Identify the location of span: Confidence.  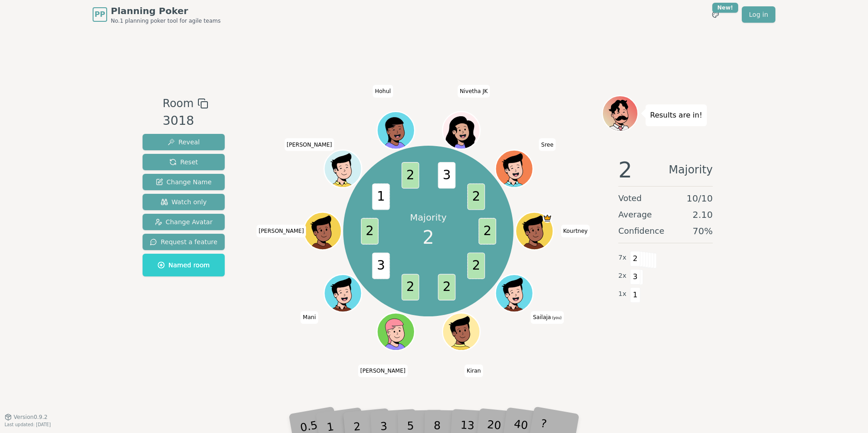
(641, 231).